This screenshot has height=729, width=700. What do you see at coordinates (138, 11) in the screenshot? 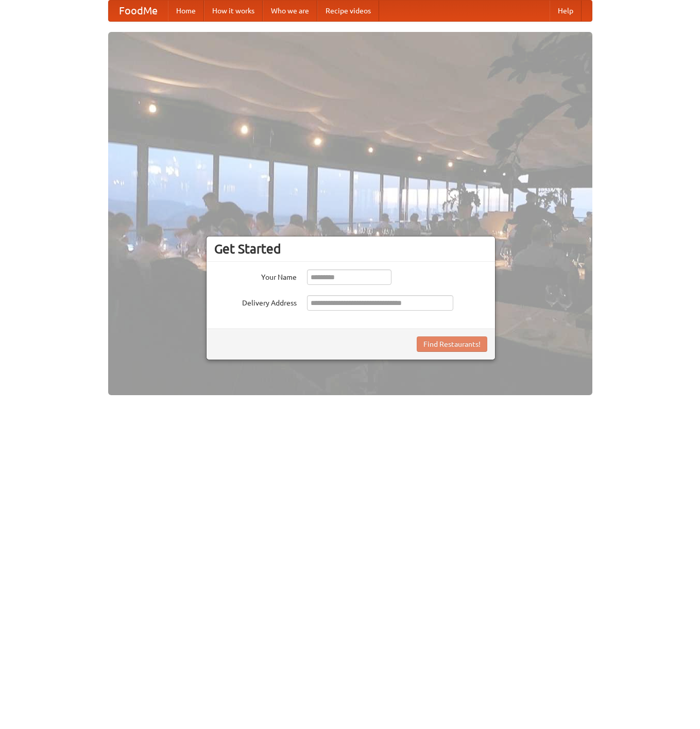
I see `a: FoodMe` at bounding box center [138, 11].